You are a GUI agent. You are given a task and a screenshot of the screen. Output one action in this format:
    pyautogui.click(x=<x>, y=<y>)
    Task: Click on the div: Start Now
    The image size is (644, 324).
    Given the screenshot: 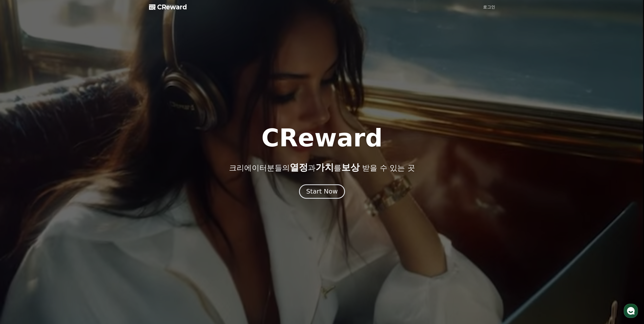 What is the action you would take?
    pyautogui.click(x=322, y=192)
    